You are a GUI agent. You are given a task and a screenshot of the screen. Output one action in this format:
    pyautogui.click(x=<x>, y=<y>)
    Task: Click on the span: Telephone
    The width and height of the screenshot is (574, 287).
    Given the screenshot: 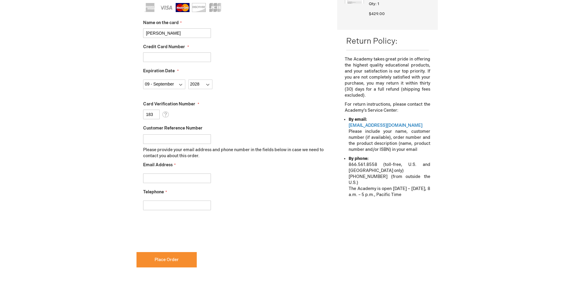 What is the action you would take?
    pyautogui.click(x=153, y=192)
    